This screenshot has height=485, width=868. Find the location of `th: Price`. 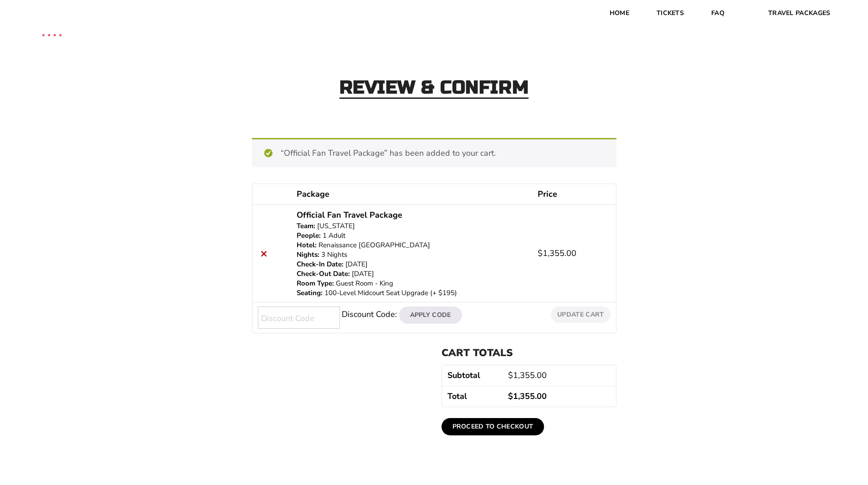

th: Price is located at coordinates (573, 194).